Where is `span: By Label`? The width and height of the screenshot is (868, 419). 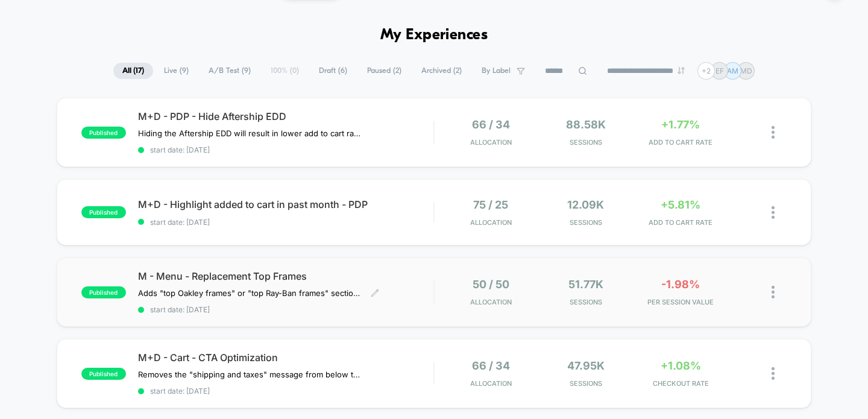
span: By Label is located at coordinates (497, 71).